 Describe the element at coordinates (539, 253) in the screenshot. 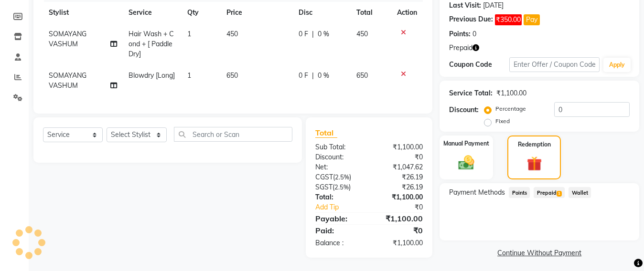

I see `a: Continue Without Payment` at that location.